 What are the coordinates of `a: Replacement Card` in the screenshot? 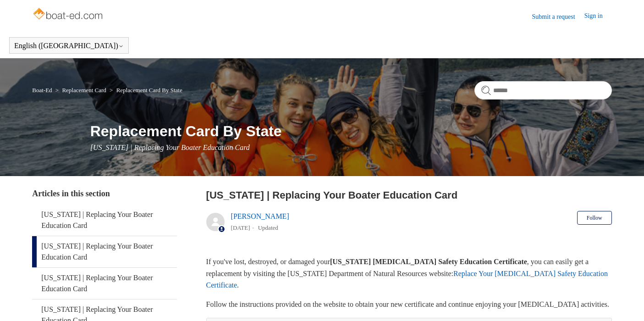 It's located at (84, 90).